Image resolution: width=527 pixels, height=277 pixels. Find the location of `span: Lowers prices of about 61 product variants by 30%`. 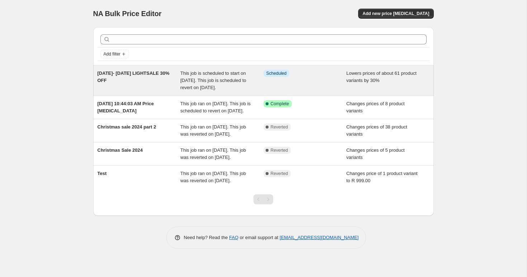

span: Lowers prices of about 61 product variants by 30% is located at coordinates (381, 77).